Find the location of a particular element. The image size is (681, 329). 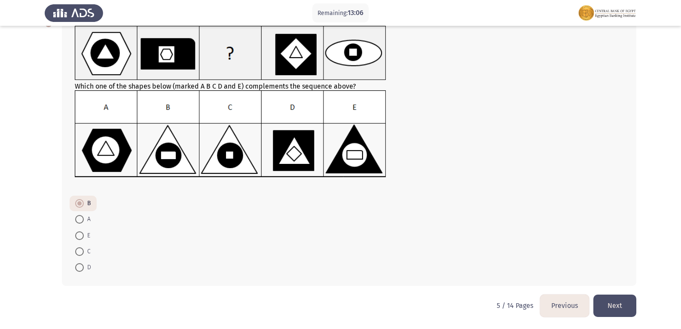

span: A is located at coordinates (87, 219).